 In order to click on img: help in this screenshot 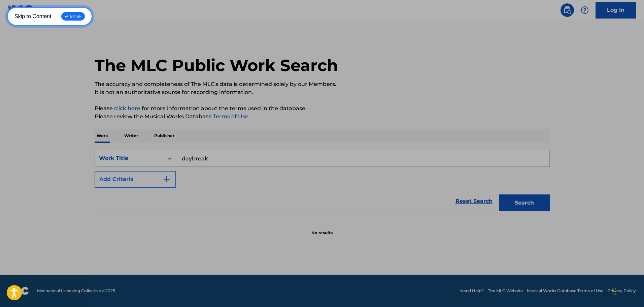, I will do `click(585, 10)`.